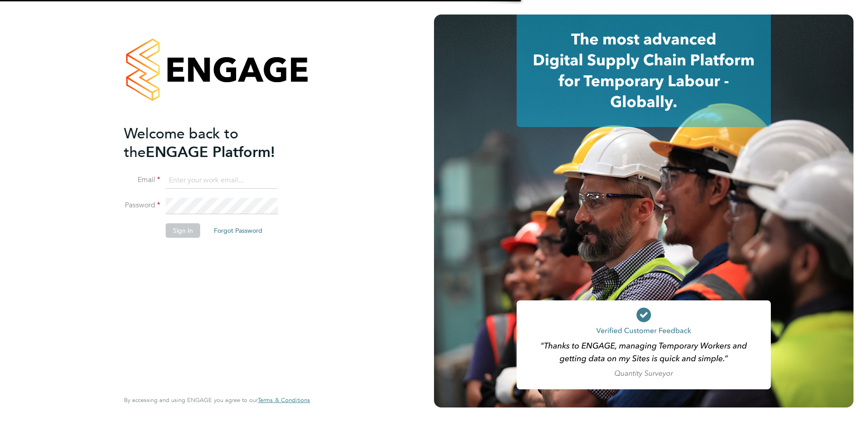 This screenshot has height=422, width=868. What do you see at coordinates (183, 230) in the screenshot?
I see `button: Sign In` at bounding box center [183, 230].